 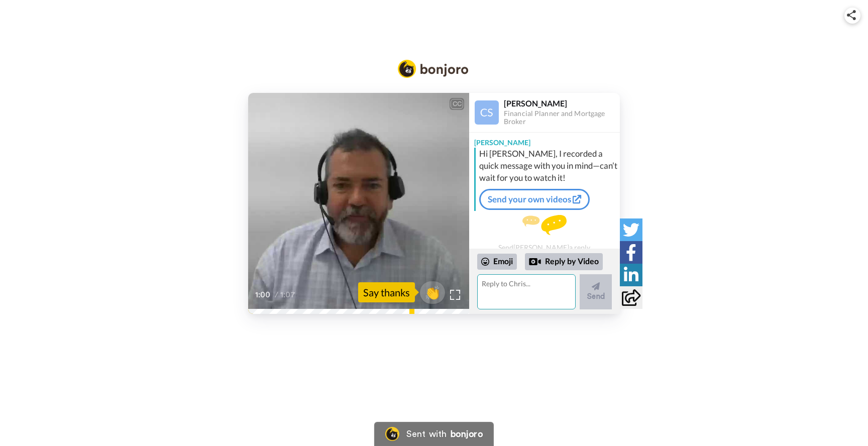 I want to click on div: Financial Planner and Mortgage Broker, so click(x=562, y=118).